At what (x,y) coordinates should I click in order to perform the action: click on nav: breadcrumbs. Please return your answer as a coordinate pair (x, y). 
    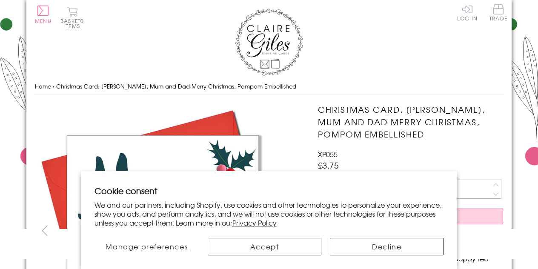
    Looking at the image, I should click on (269, 86).